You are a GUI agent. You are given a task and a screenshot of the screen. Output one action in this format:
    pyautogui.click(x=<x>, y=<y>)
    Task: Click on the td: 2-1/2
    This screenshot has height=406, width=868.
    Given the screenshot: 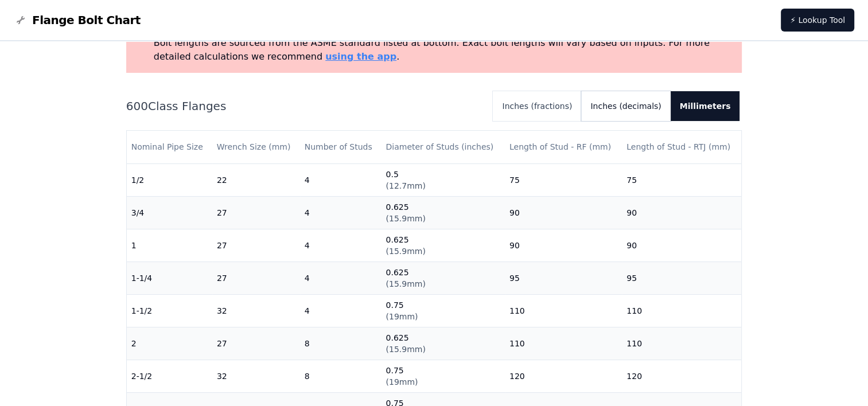 What is the action you would take?
    pyautogui.click(x=170, y=375)
    